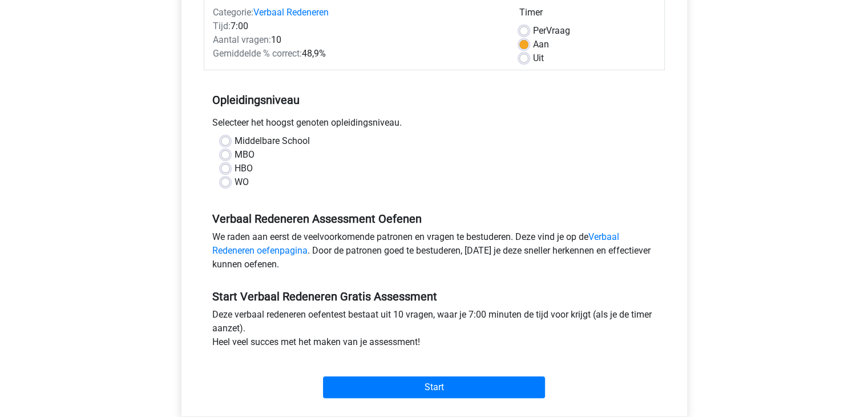 This screenshot has width=868, height=417. What do you see at coordinates (244, 169) in the screenshot?
I see `label: HBO` at bounding box center [244, 169].